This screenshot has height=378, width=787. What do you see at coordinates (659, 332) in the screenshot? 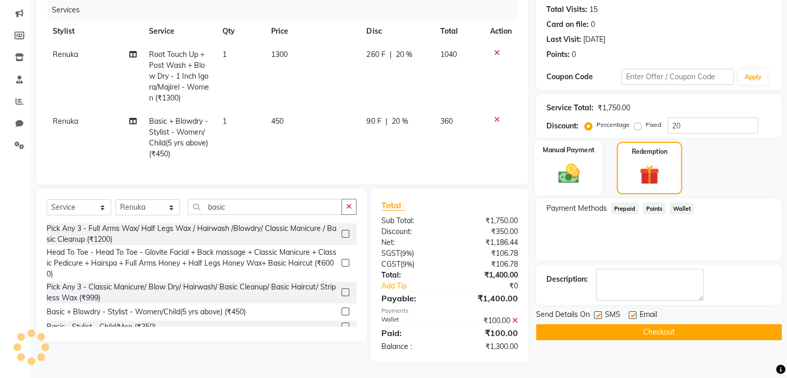
I see `button: Checkout` at bounding box center [659, 332].